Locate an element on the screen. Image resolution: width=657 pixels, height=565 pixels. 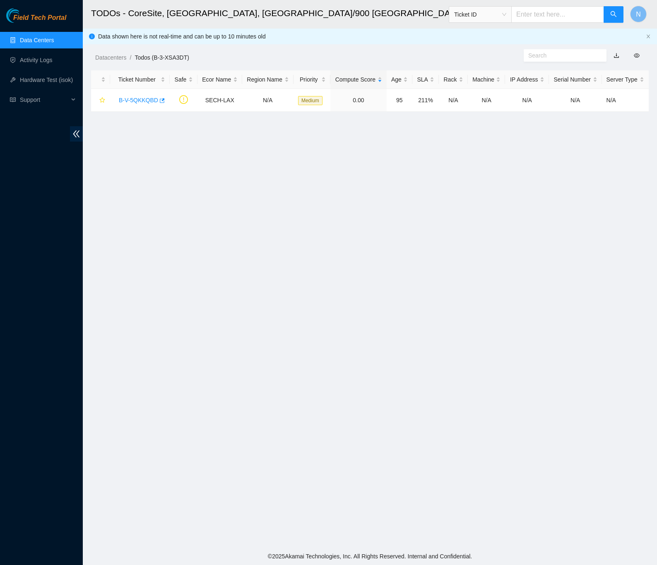
td: 0.00 is located at coordinates (359, 100).